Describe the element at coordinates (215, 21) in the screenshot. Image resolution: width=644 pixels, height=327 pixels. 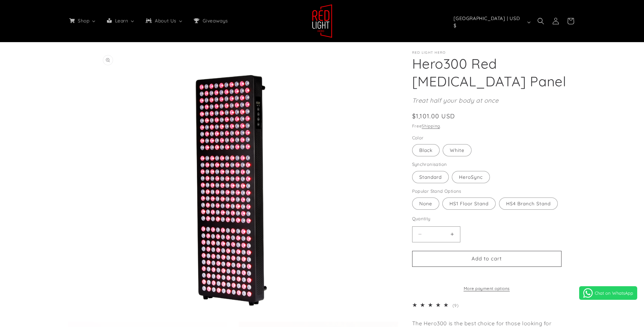
I see `span: Giveaways` at that location.